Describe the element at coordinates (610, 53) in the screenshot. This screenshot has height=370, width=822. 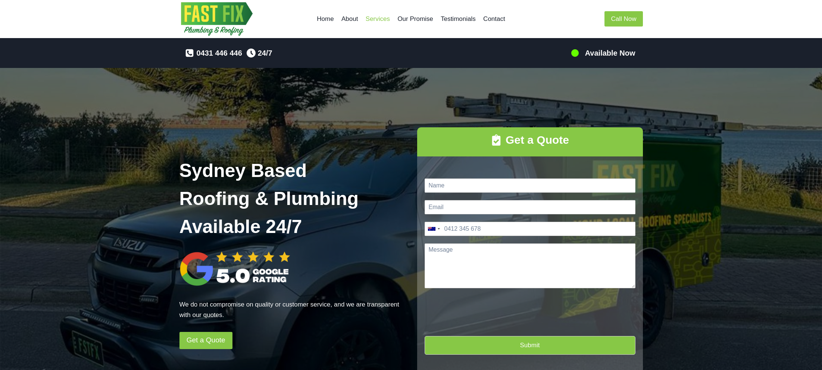
I see `h5: Available Now` at that location.